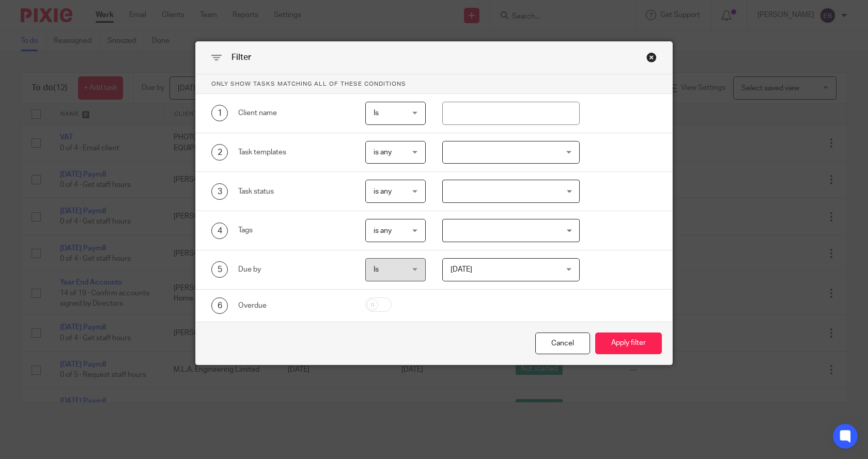  I want to click on span: Filter, so click(241, 58).